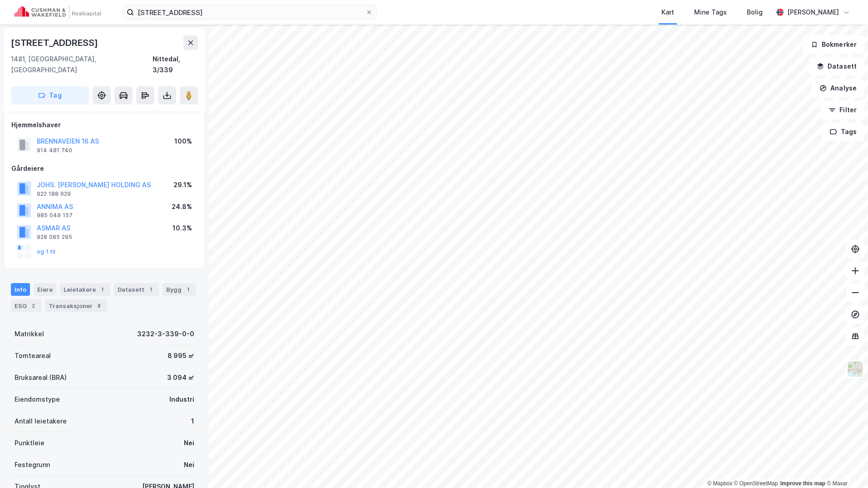 The image size is (868, 488). I want to click on div: 100%, so click(183, 141).